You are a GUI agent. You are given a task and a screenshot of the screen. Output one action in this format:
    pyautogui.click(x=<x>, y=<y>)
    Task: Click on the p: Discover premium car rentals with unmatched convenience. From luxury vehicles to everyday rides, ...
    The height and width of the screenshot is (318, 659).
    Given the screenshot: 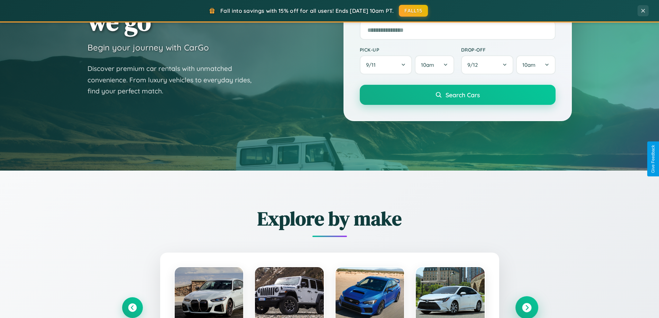 What is the action you would take?
    pyautogui.click(x=174, y=80)
    